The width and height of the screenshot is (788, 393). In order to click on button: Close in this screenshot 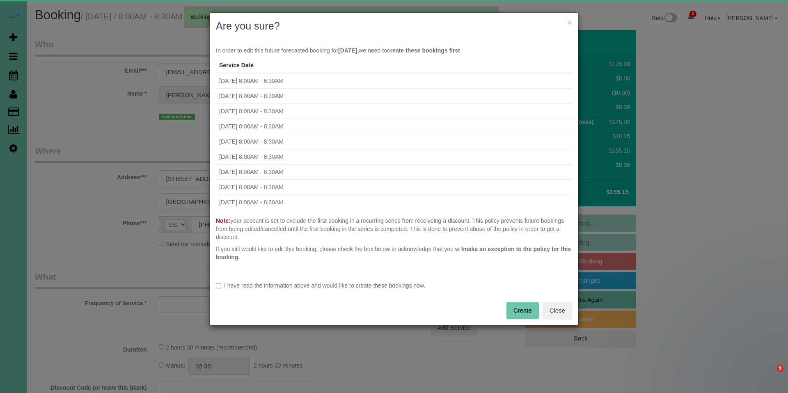, I will do `click(557, 311)`.